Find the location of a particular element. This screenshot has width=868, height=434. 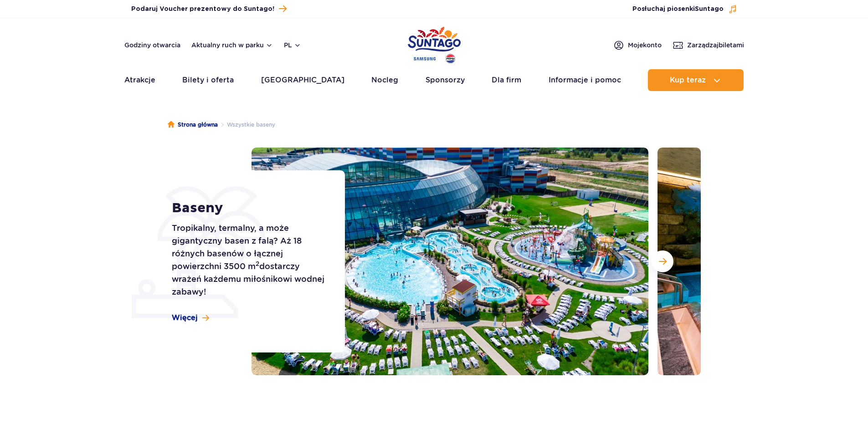

a: Podaruj Voucher prezentowy do Suntago! is located at coordinates (209, 9).